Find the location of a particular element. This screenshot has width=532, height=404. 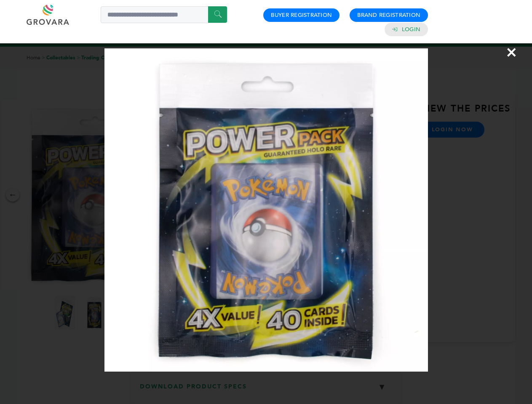

a: Buyer Registration is located at coordinates (301, 15).